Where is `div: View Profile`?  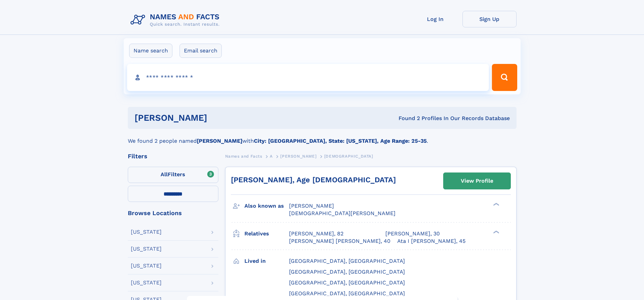 div: View Profile is located at coordinates (477, 181).